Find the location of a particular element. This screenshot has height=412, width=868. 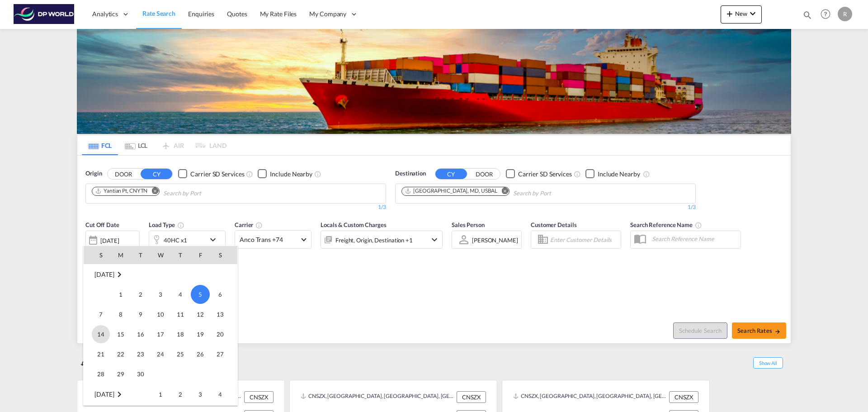

td: Friday September 5 2025 is located at coordinates (200, 294).